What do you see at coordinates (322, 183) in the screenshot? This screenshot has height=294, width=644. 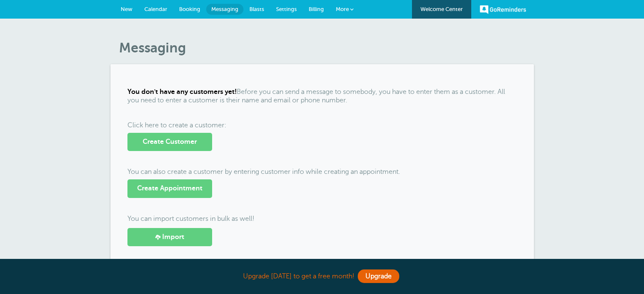 I see `p: You can also create a customer by entering customer info while creating an appointment.` at bounding box center [322, 183].